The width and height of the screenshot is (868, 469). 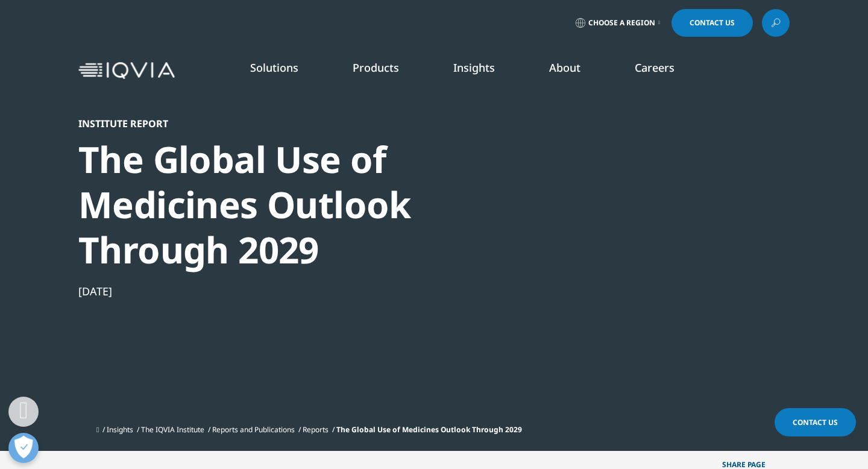 What do you see at coordinates (24, 447) in the screenshot?
I see `button: Open Preferences` at bounding box center [24, 447].